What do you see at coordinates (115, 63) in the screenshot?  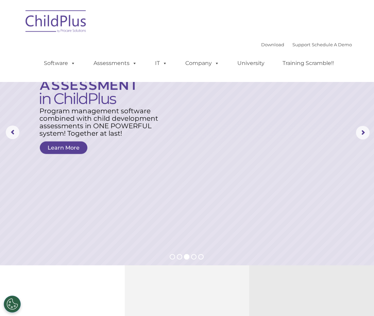 I see `a: Assessments` at bounding box center [115, 63].